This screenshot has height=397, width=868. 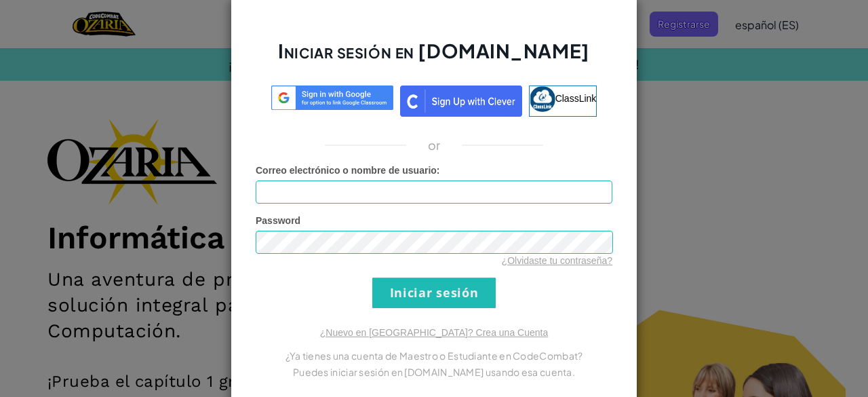 I want to click on span: ClassLink, so click(x=576, y=98).